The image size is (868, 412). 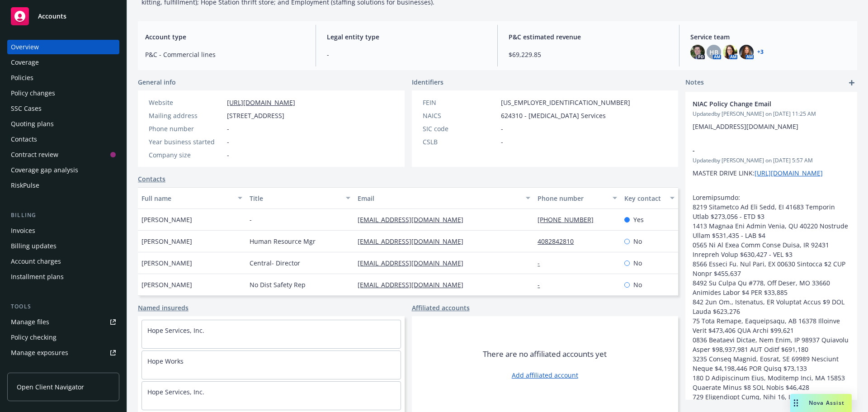 I want to click on a: Hope Services, Inc., so click(x=176, y=330).